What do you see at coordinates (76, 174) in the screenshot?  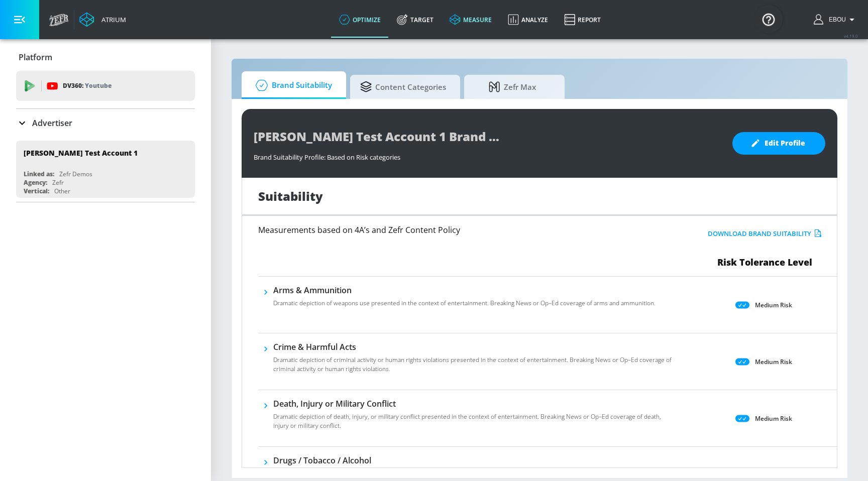 I see `div: Zefr Demos` at bounding box center [76, 174].